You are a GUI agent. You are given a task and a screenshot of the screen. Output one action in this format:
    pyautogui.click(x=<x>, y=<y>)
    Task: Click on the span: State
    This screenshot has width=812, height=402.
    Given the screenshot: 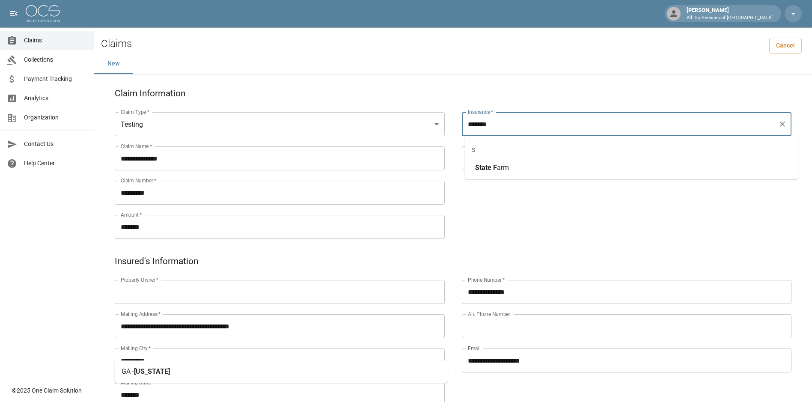 What is the action you would take?
    pyautogui.click(x=483, y=167)
    